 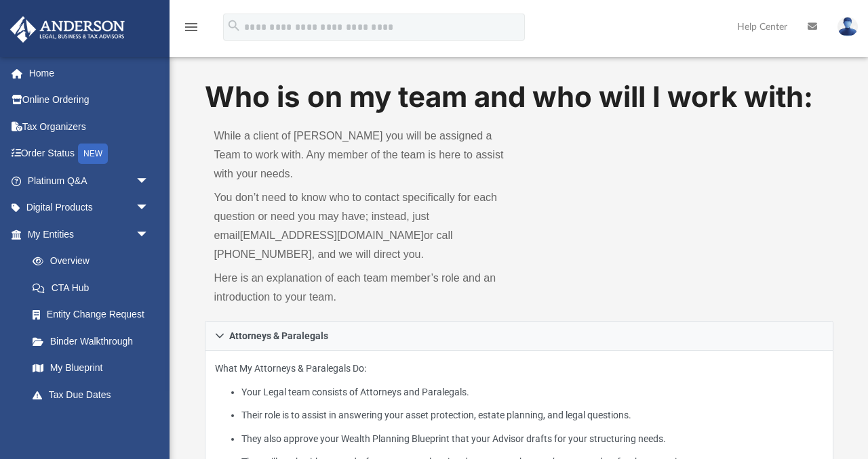 I want to click on img: User Pic, so click(x=847, y=27).